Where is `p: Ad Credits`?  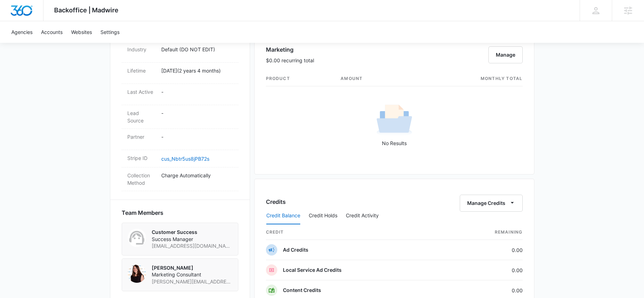
p: Ad Credits is located at coordinates (296, 250).